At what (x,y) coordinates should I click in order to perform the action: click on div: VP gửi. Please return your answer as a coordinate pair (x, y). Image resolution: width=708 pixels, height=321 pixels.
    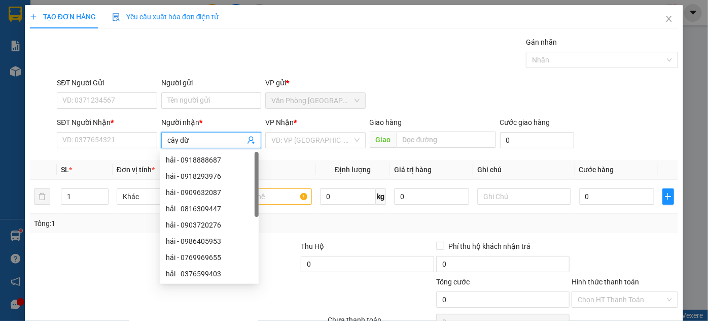
    Looking at the image, I should click on (315, 83).